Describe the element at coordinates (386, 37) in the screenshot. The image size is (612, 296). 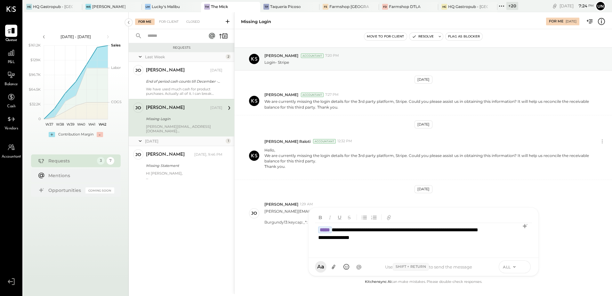
I see `button: Move to for client` at that location.